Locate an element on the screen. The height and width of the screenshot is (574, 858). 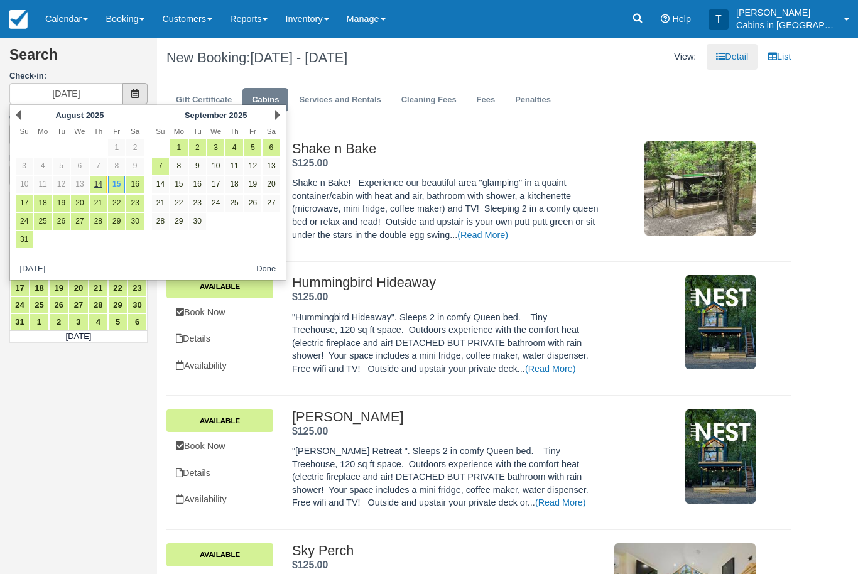
h2: Search is located at coordinates (79, 58).